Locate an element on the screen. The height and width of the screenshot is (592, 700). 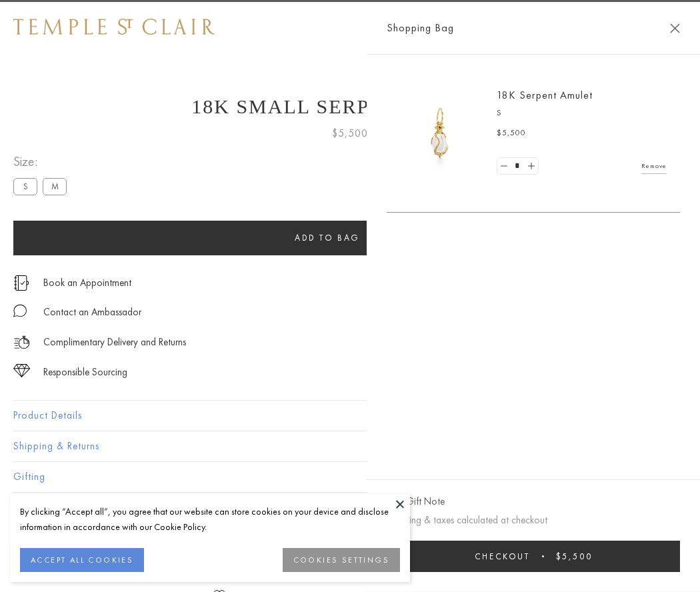
div: Contact an Ambassador is located at coordinates (92, 313).